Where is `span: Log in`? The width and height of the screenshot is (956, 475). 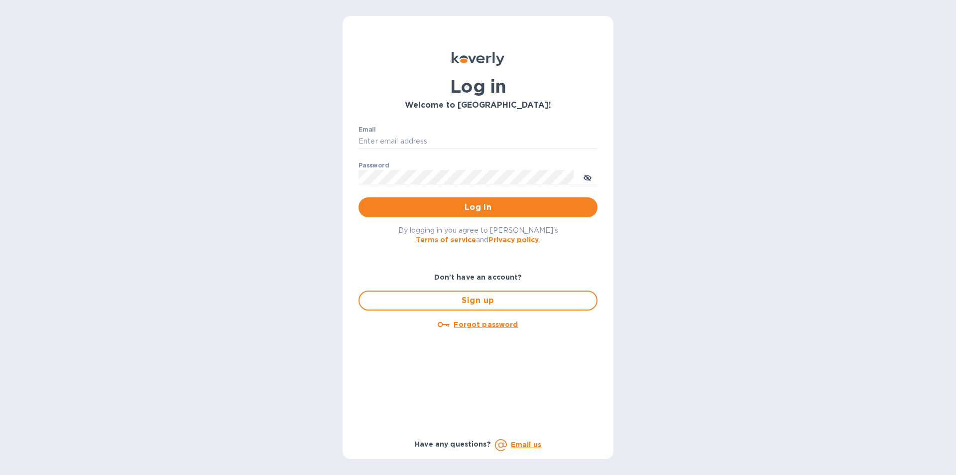
span: Log in is located at coordinates (478, 207).